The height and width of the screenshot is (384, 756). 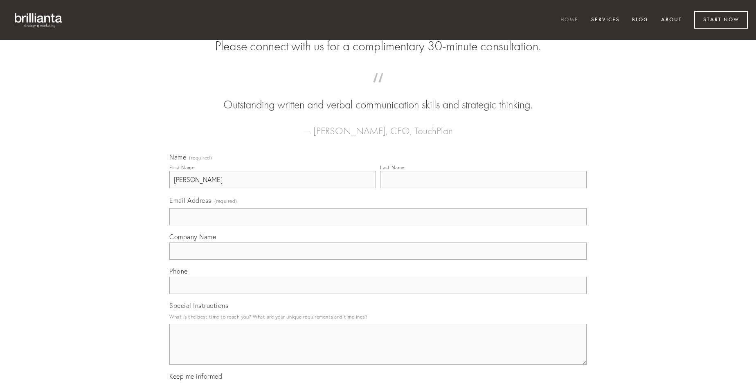 I want to click on span: Company Name, so click(x=193, y=237).